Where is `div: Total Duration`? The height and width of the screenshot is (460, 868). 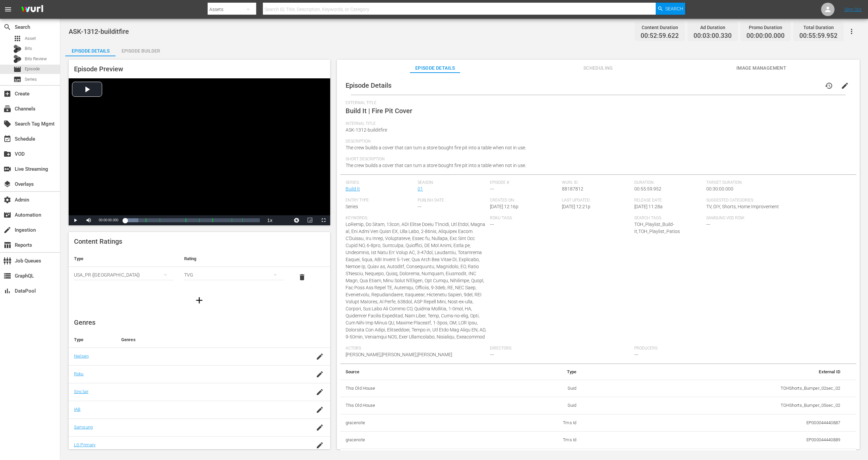 div: Total Duration is located at coordinates (819, 28).